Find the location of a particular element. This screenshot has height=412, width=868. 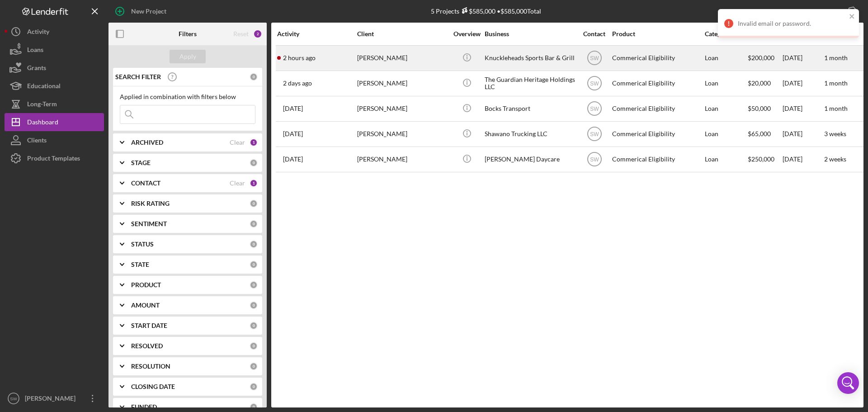

button: Grants is located at coordinates (54, 68).